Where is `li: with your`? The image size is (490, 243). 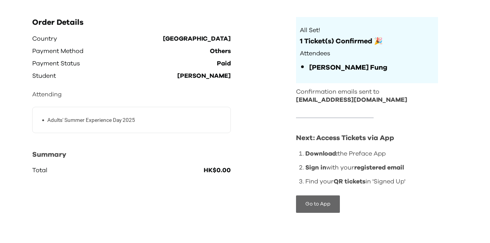
li: with your is located at coordinates (371, 168).